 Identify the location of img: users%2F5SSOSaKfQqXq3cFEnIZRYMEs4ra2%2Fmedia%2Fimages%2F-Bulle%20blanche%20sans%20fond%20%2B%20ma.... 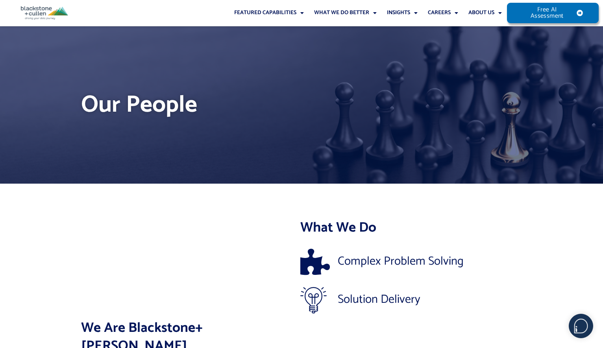
(581, 326).